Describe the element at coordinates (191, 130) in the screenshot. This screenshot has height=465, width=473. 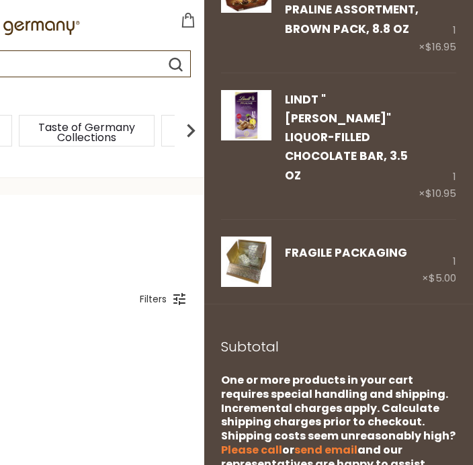
I see `img: next arrow` at that location.